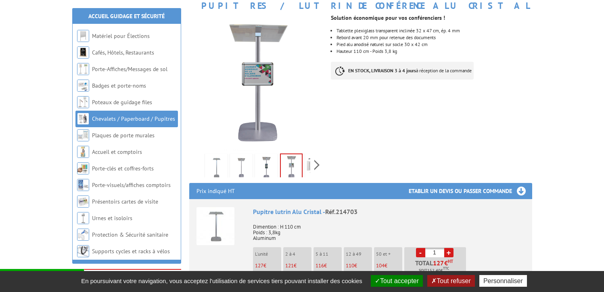 This screenshot has height=292, width=604. Describe the element at coordinates (112, 218) in the screenshot. I see `a: Urnes et isoloirs` at that location.